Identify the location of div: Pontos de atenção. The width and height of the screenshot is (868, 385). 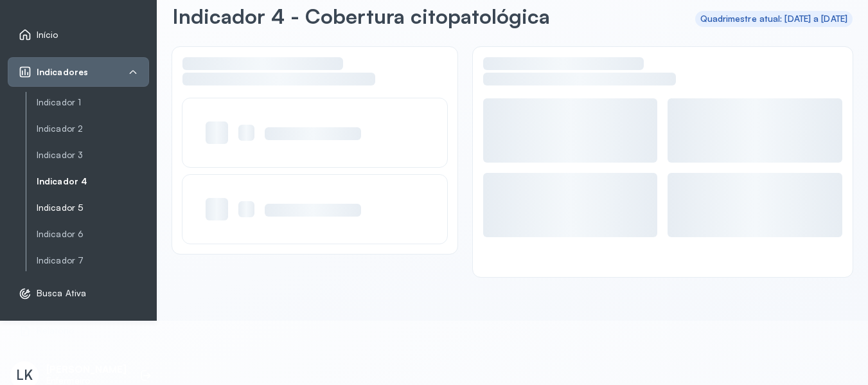
(315, 77).